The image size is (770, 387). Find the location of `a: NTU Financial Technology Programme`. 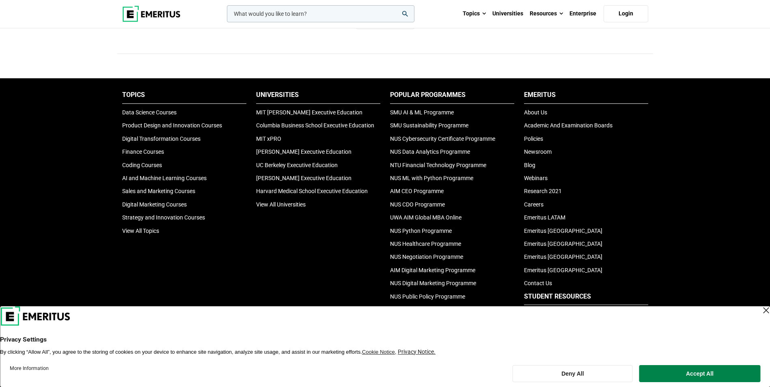

a: NTU Financial Technology Programme is located at coordinates (438, 165).